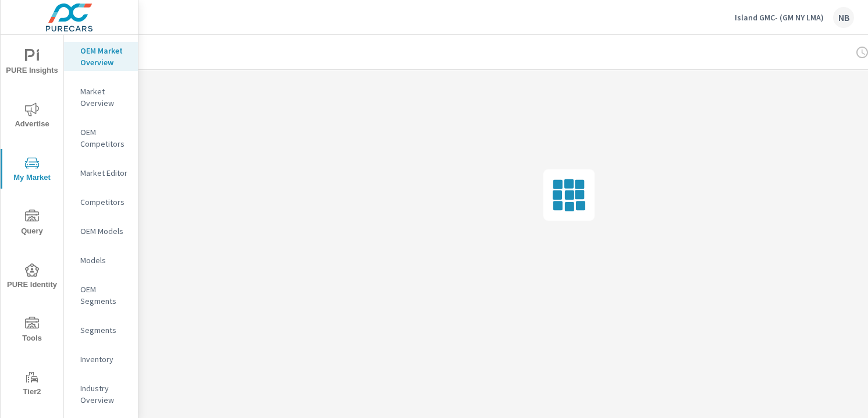 The height and width of the screenshot is (418, 868). I want to click on div: NB, so click(844, 17).